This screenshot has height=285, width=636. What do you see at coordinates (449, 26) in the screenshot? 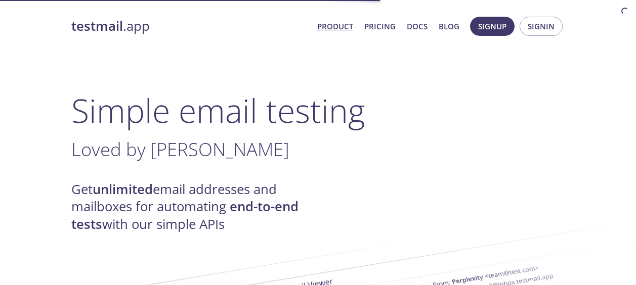
I see `a: Blog` at bounding box center [449, 26].